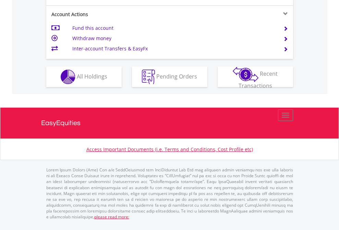 The width and height of the screenshot is (339, 230). I want to click on span: Pending Orders, so click(176, 76).